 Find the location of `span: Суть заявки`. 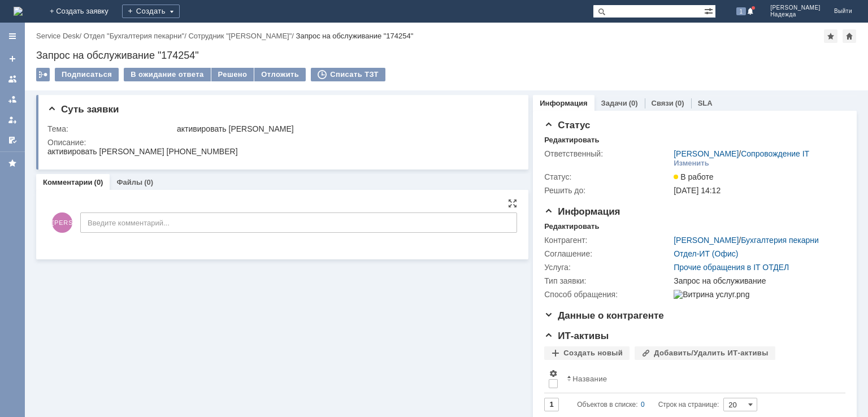

span: Суть заявки is located at coordinates (83, 109).